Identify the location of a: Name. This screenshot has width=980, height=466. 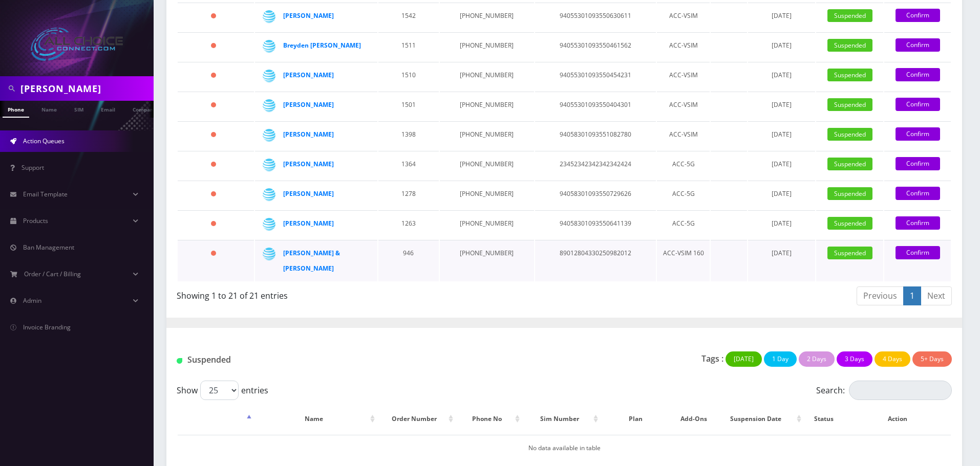
(49, 108).